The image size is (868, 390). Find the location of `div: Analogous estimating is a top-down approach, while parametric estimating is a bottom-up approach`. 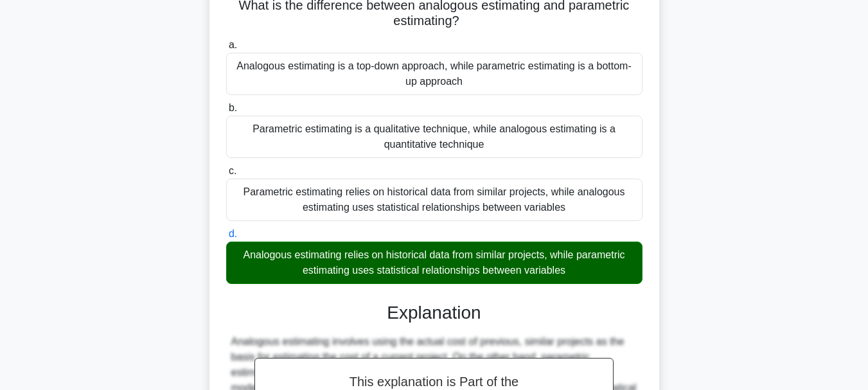

div: Analogous estimating is a top-down approach, while parametric estimating is a bottom-up approach is located at coordinates (434, 74).